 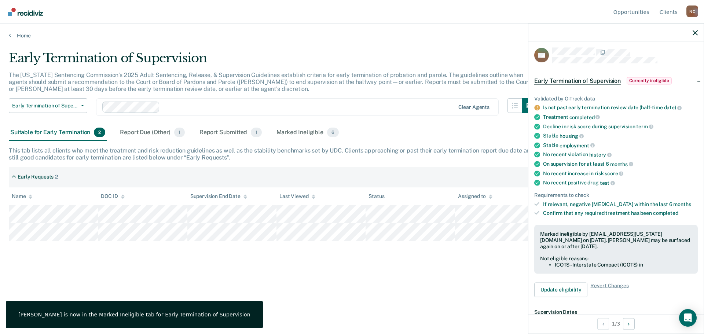 What do you see at coordinates (376, 196) in the screenshot?
I see `div: Status` at bounding box center [376, 196].